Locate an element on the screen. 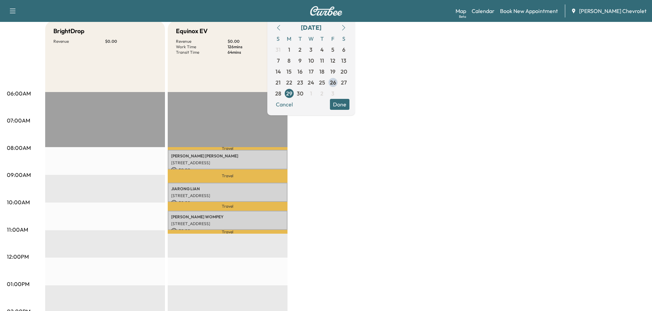 Image resolution: width=652 pixels, height=311 pixels. span: 26 is located at coordinates (333, 82).